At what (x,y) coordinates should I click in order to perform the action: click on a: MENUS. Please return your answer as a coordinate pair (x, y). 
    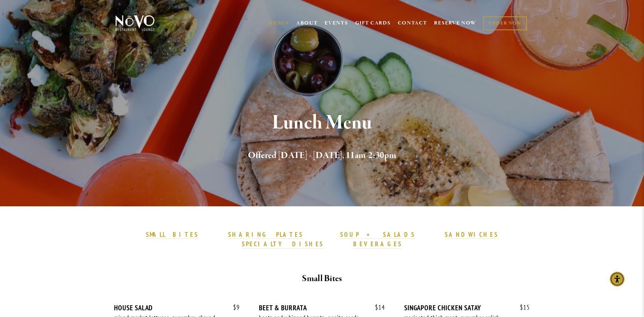
    Looking at the image, I should click on (279, 23).